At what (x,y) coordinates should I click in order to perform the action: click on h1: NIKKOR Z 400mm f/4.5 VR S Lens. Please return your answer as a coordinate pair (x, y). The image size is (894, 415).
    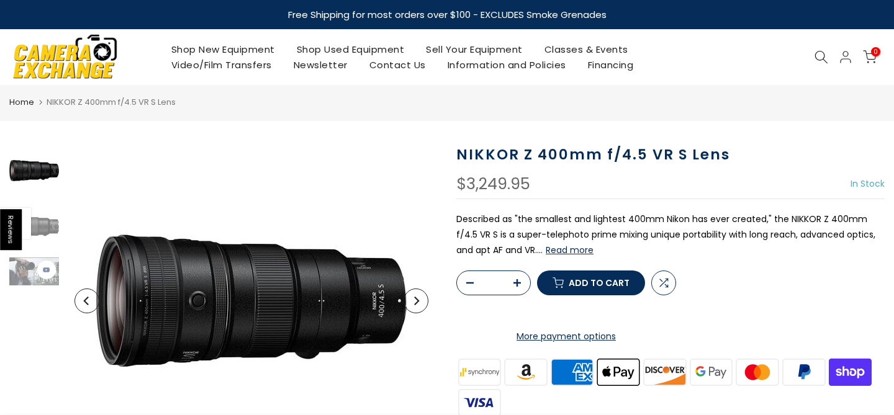
    Looking at the image, I should click on (670, 155).